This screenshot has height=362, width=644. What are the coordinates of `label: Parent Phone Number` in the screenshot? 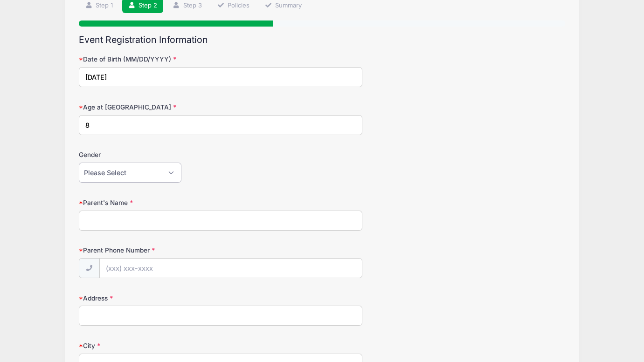 It's located at (159, 250).